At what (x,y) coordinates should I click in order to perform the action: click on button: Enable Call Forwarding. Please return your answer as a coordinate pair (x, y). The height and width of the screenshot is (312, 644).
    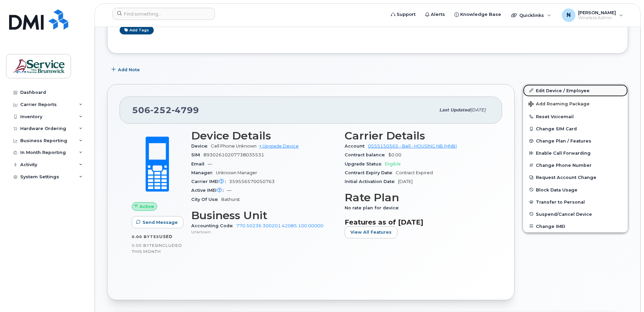
    Looking at the image, I should click on (575, 152).